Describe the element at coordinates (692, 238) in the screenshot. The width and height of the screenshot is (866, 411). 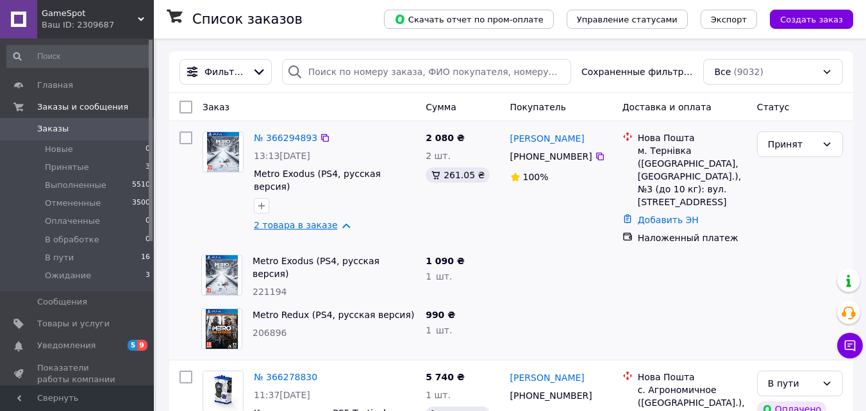
I see `div: Наложенный платеж` at that location.